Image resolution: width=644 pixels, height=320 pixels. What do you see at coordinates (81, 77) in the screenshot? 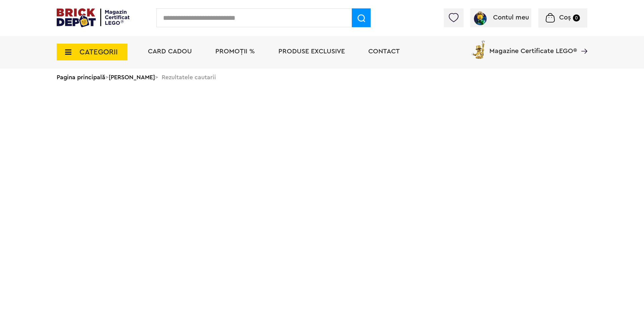
I see `a: Pagina principală` at bounding box center [81, 77].